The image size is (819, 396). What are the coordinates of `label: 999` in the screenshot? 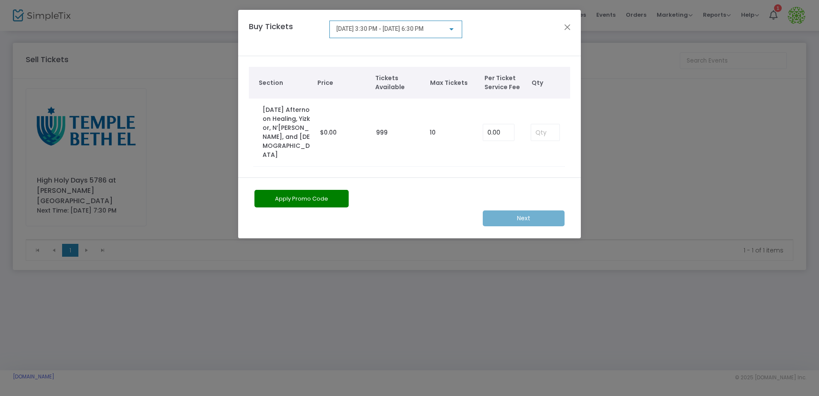 It's located at (382, 132).